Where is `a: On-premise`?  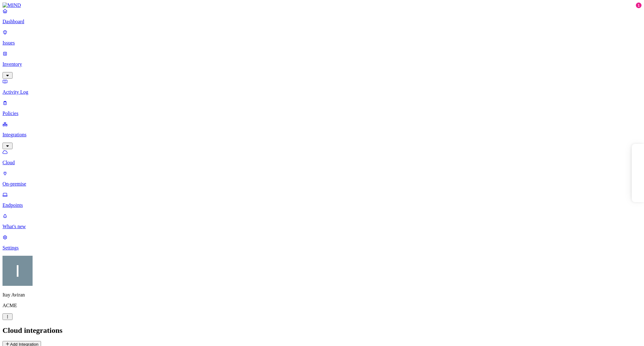 a: On-premise is located at coordinates (322, 179).